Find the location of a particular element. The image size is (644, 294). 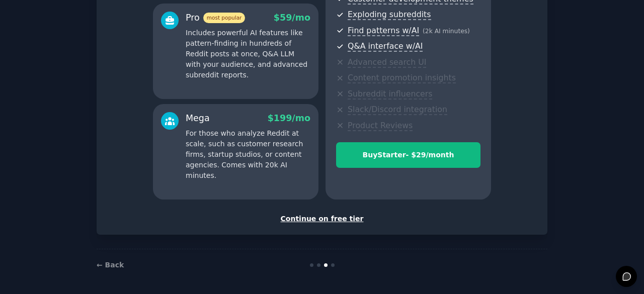

span: Slack/Discord integration is located at coordinates (398, 110).